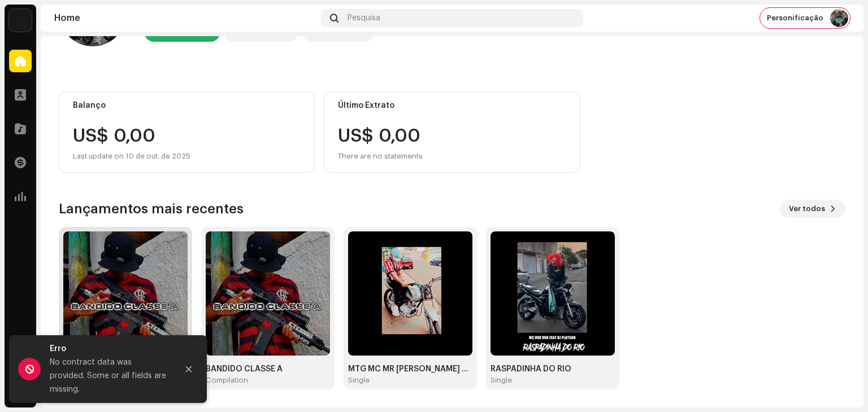 The image size is (868, 412). What do you see at coordinates (807, 209) in the screenshot?
I see `span: Ver todos` at bounding box center [807, 209].